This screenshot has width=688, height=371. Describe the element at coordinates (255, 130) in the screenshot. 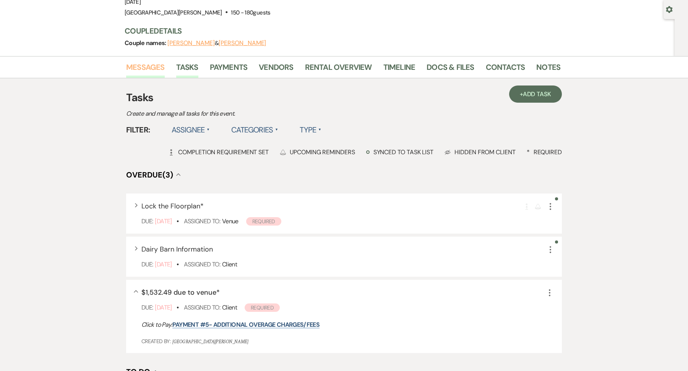

I see `label: Categories` at that location.